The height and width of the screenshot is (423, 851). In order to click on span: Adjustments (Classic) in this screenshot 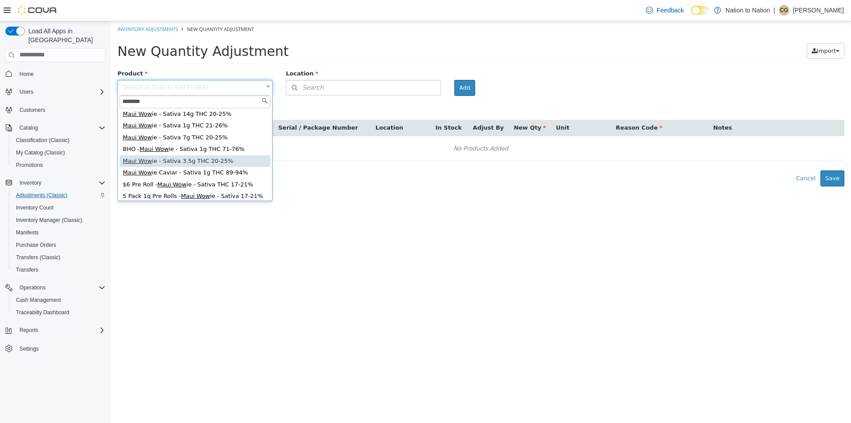, I will do `click(42, 195)`.